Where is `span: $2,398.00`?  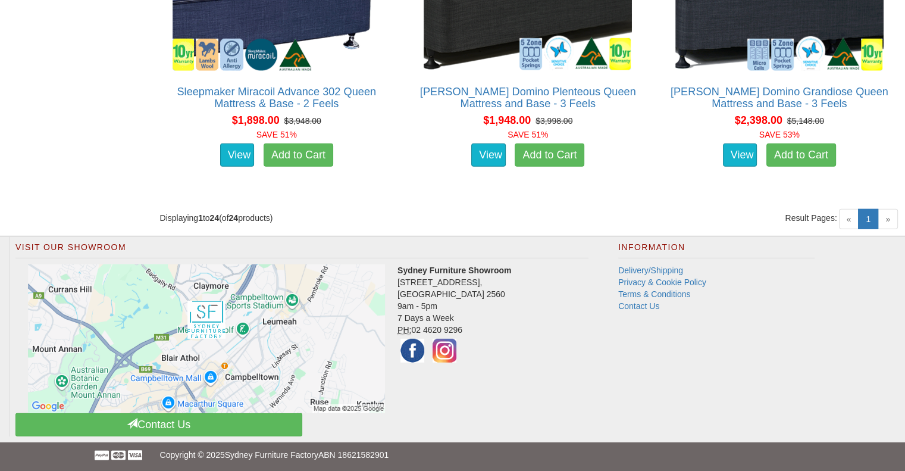 span: $2,398.00 is located at coordinates (759, 120).